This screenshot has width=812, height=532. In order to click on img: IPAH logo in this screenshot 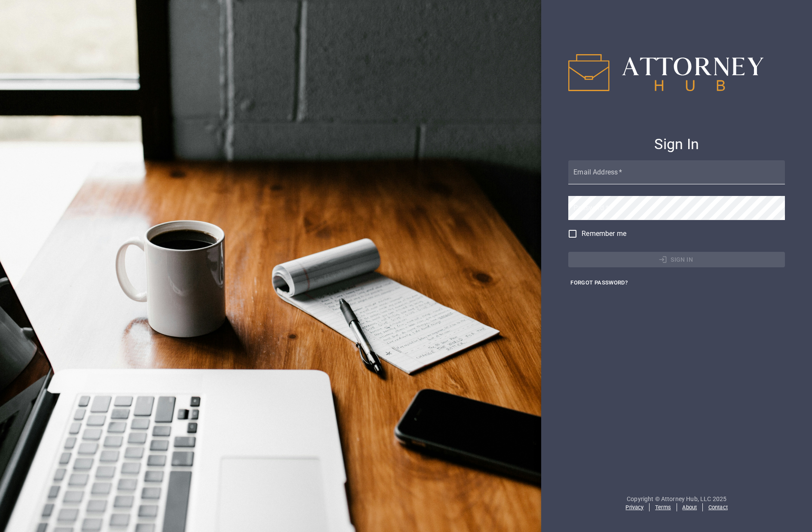, I will do `click(665, 73)`.